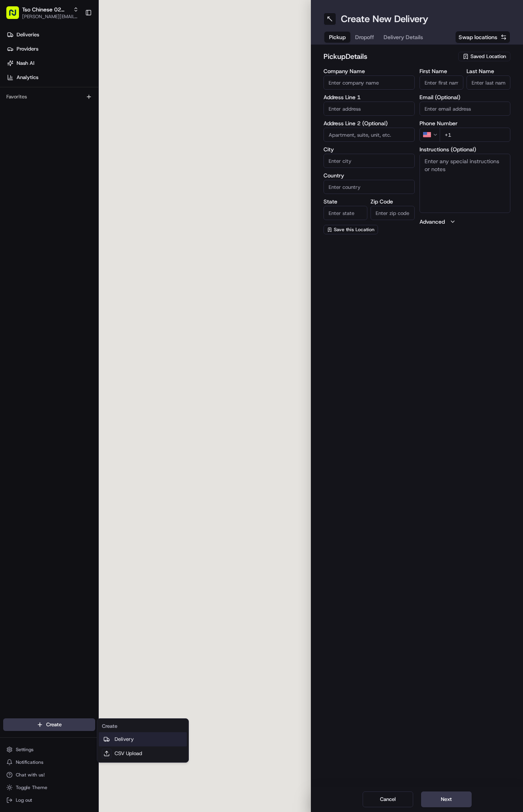 Image resolution: width=523 pixels, height=812 pixels. Describe the element at coordinates (369, 82) in the screenshot. I see `input: Enter company name` at that location.